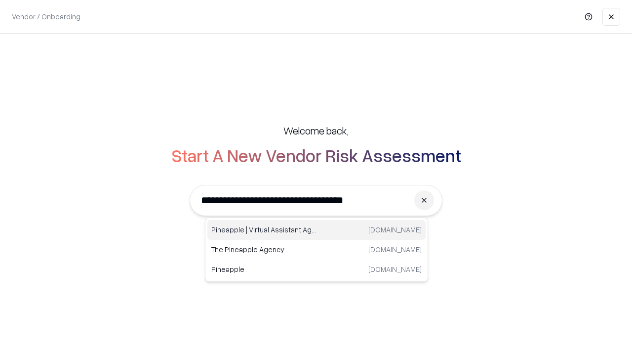 Image resolution: width=632 pixels, height=356 pixels. I want to click on h2: Start A New Vendor Risk Assessment, so click(316, 155).